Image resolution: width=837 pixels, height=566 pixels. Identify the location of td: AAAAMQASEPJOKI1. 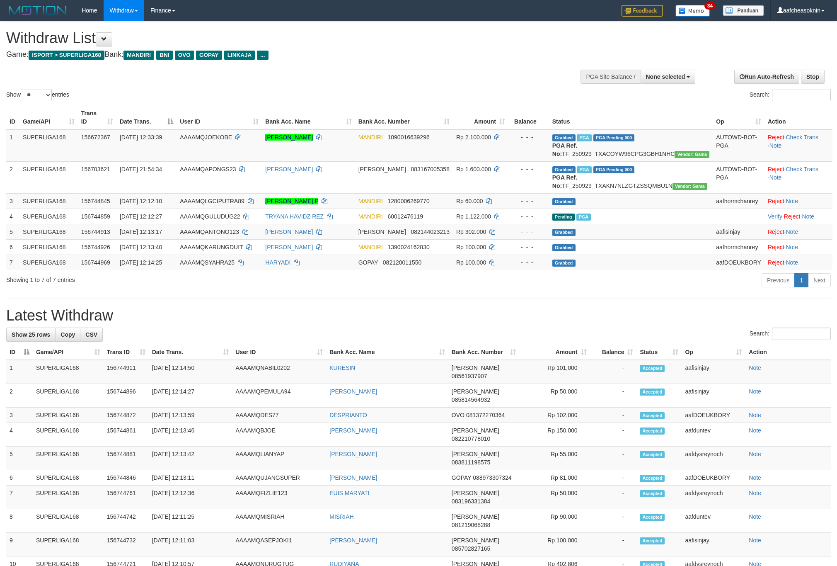
(279, 544).